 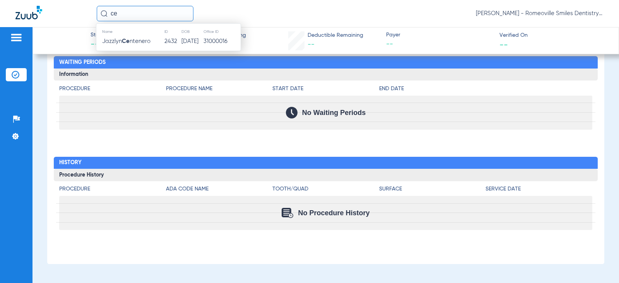 I want to click on h2: Waiting Periods, so click(x=325, y=62).